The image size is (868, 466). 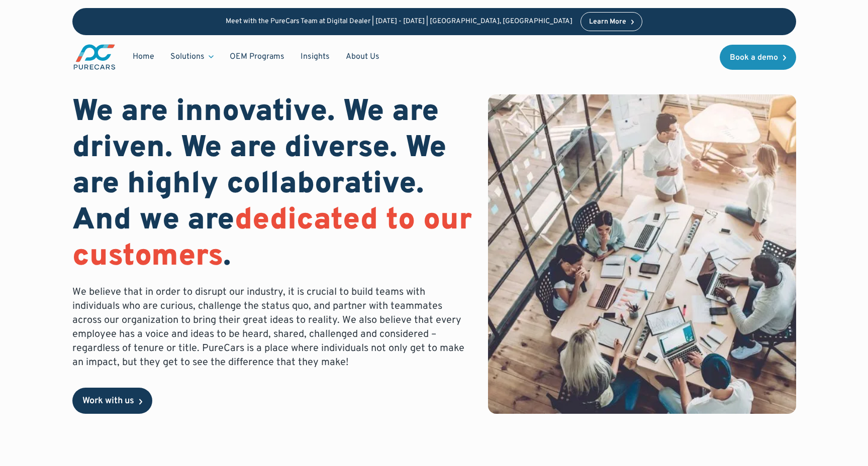 I want to click on a: Learn More, so click(x=611, y=21).